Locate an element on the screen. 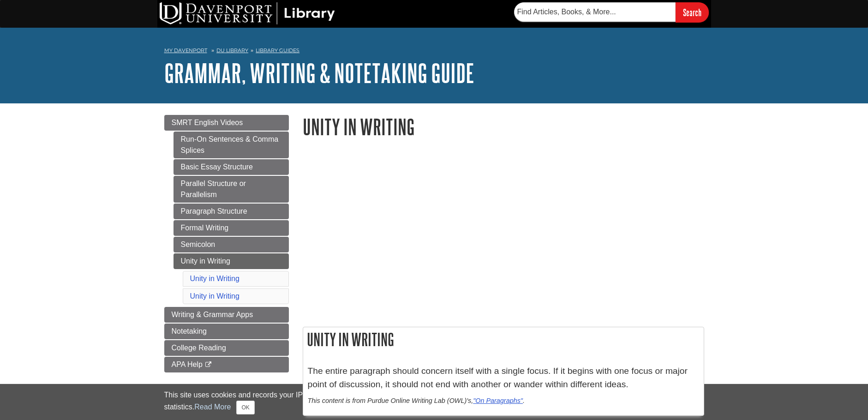 The height and width of the screenshot is (420, 868). a: Parallel Structure or Parallelism is located at coordinates (231, 189).